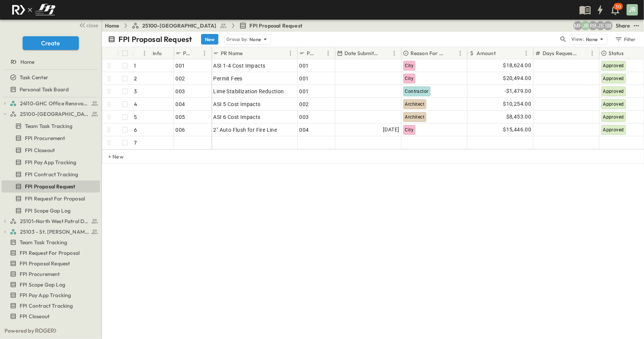  I want to click on div: 24110-GHC Office Renovationstest, so click(51, 104).